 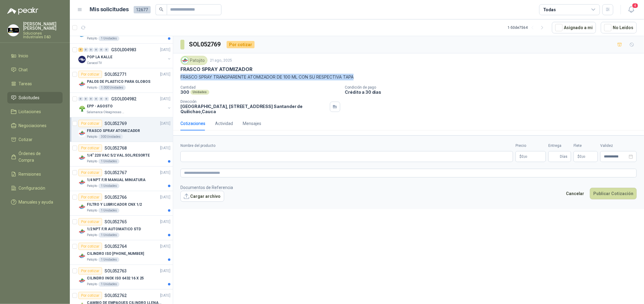 I want to click on label: Precio, so click(x=531, y=145).